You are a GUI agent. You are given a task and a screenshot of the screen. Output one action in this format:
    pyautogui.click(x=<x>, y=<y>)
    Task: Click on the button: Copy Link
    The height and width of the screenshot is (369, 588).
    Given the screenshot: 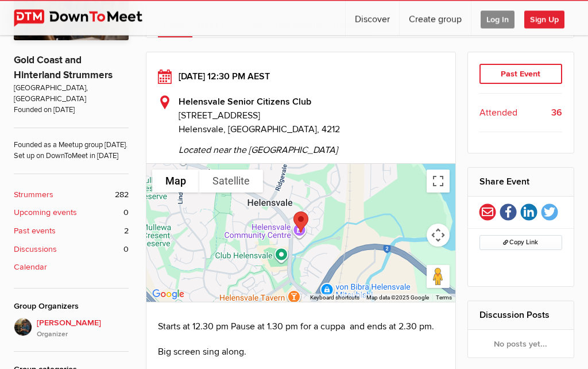 What is the action you would take?
    pyautogui.click(x=521, y=243)
    